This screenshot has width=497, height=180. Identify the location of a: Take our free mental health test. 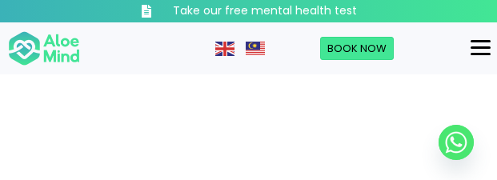
(249, 11).